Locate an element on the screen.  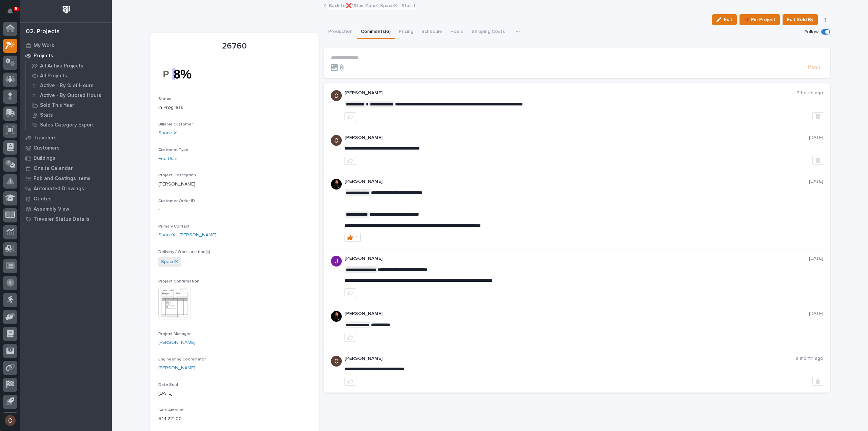
p: Sales Category Export is located at coordinates (66, 125).